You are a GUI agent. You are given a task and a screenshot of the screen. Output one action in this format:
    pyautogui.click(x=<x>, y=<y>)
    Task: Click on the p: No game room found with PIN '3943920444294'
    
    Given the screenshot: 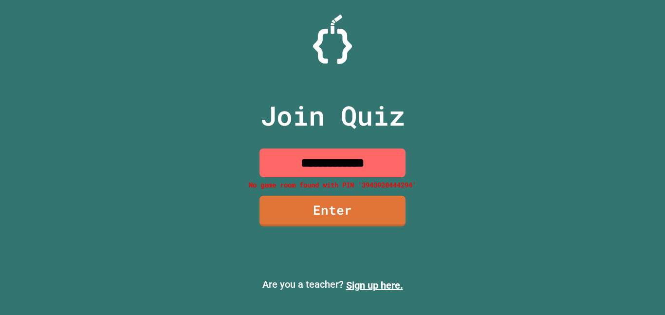 What is the action you would take?
    pyautogui.click(x=332, y=184)
    